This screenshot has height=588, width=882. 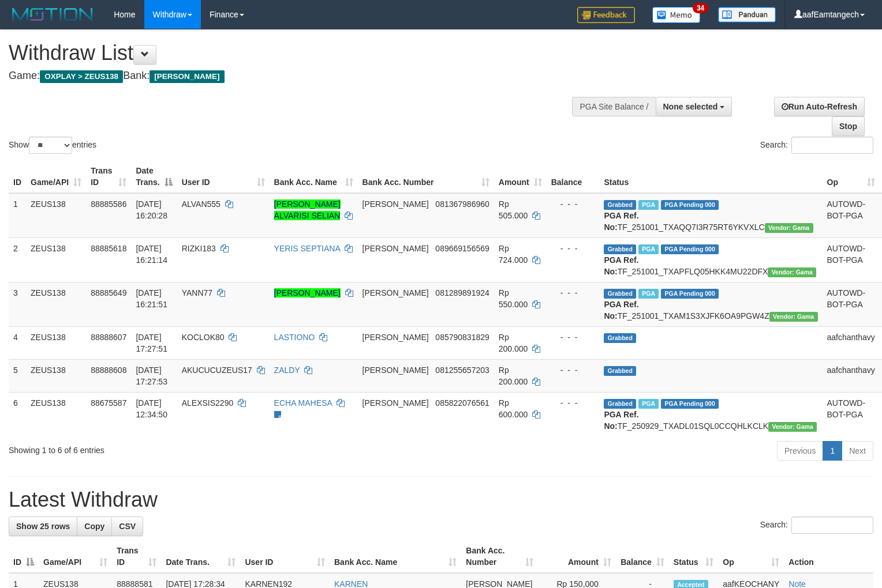 What do you see at coordinates (287, 370) in the screenshot?
I see `a: ZALDY` at bounding box center [287, 370].